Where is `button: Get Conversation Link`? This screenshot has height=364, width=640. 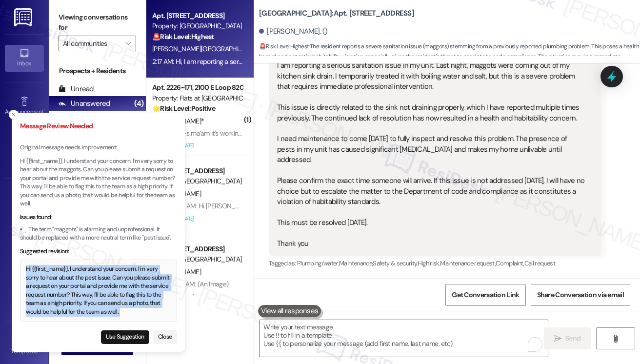 button: Get Conversation Link is located at coordinates (485, 294).